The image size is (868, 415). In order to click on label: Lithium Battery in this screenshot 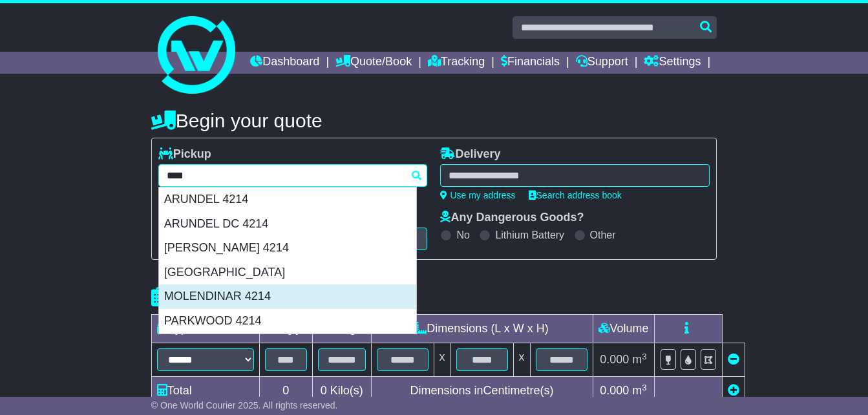, I will do `click(529, 234)`.